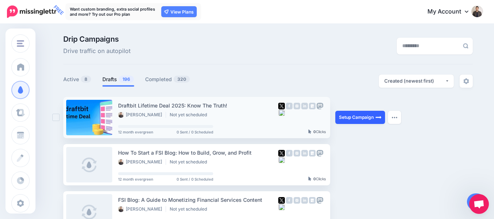  Describe the element at coordinates (97, 39) in the screenshot. I see `span: Drip Campaigns` at that location.